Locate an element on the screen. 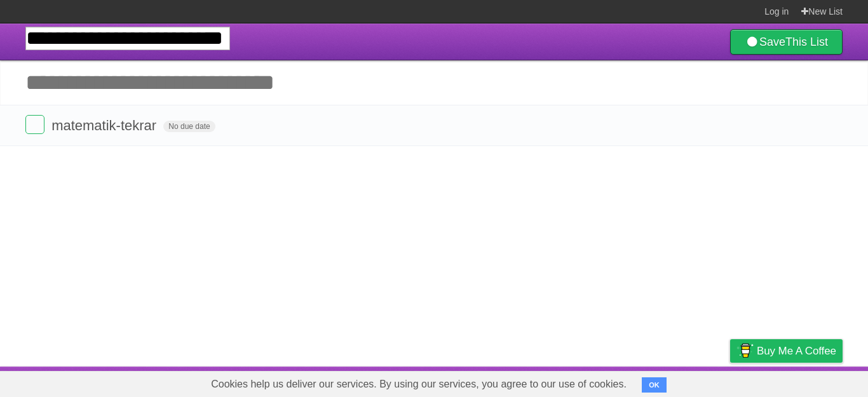 The height and width of the screenshot is (397, 868). a: Buy me a coffee is located at coordinates (786, 351).